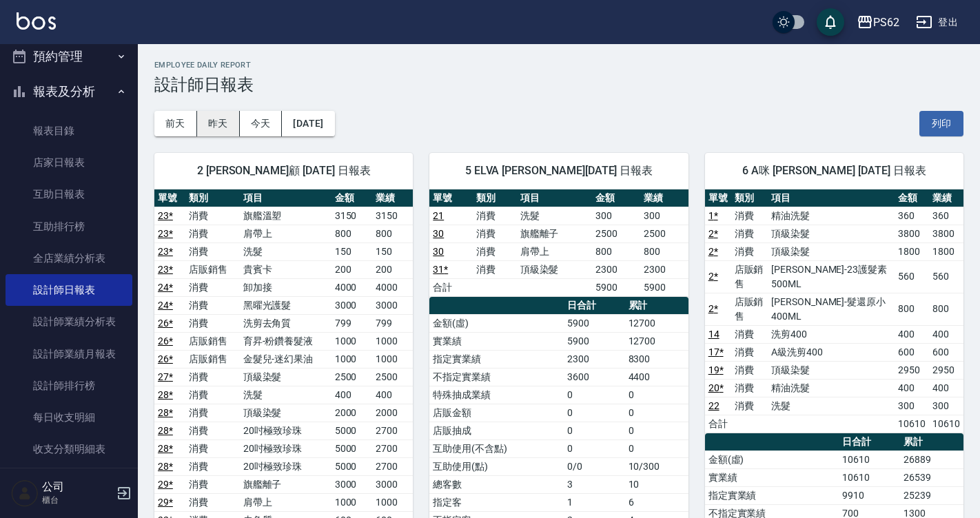 The width and height of the screenshot is (980, 518). Describe the element at coordinates (286, 449) in the screenshot. I see `td: 20吋極致珍珠` at that location.